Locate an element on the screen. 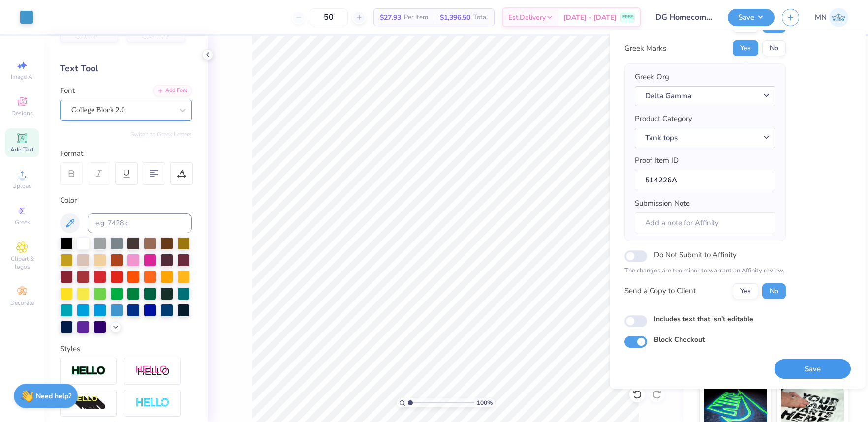 The height and width of the screenshot is (422, 868). span: Total is located at coordinates (481, 17).